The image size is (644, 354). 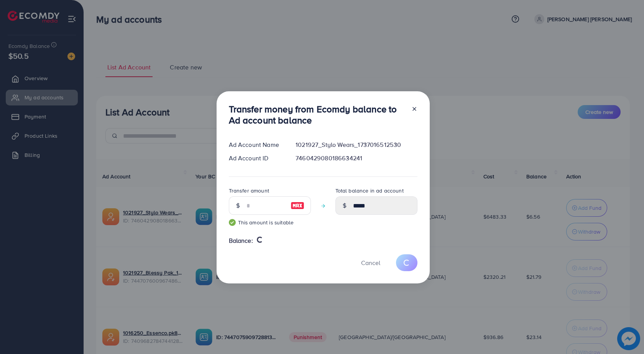 What do you see at coordinates (370, 191) in the screenshot?
I see `label: Total balance in ad account` at bounding box center [370, 191].